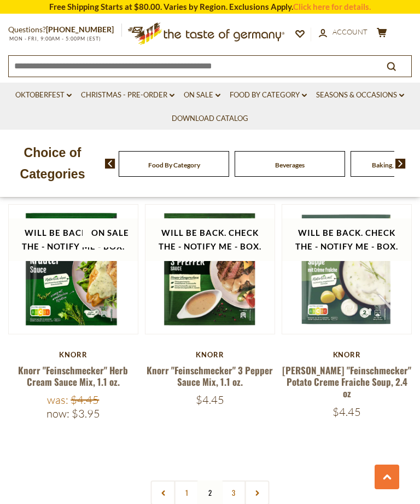  I want to click on a: Christmas - PRE-ORDER, so click(128, 96).